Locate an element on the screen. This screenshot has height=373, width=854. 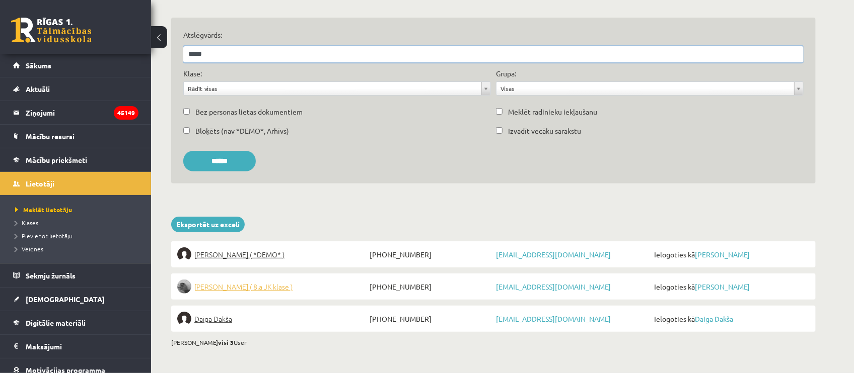
span: Lietotāji is located at coordinates (40, 184).